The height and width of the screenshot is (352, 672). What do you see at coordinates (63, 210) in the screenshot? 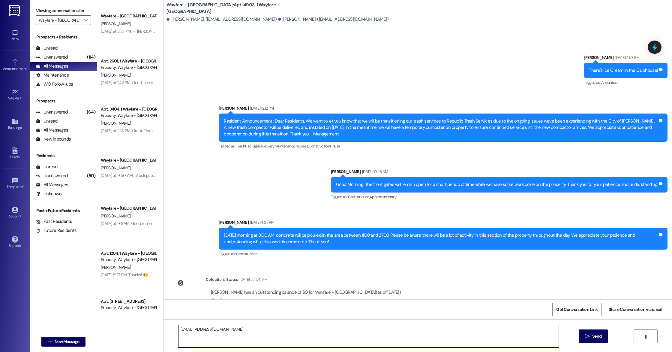
I see `div: Past + Future Residents` at bounding box center [63, 210].